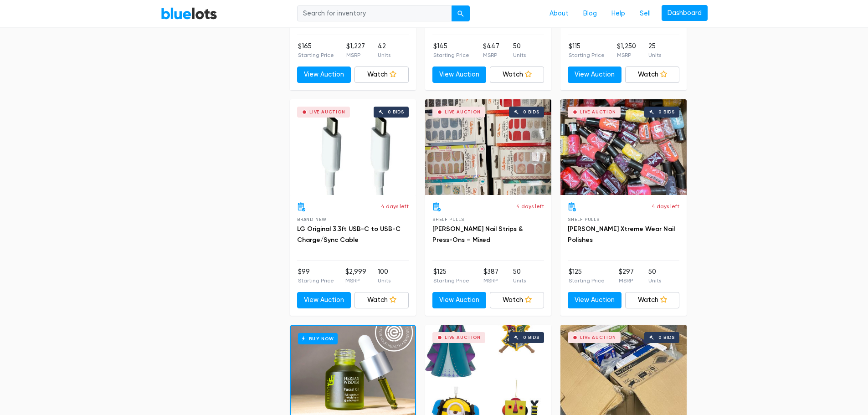  What do you see at coordinates (685, 13) in the screenshot?
I see `a: Dashboard` at bounding box center [685, 13].